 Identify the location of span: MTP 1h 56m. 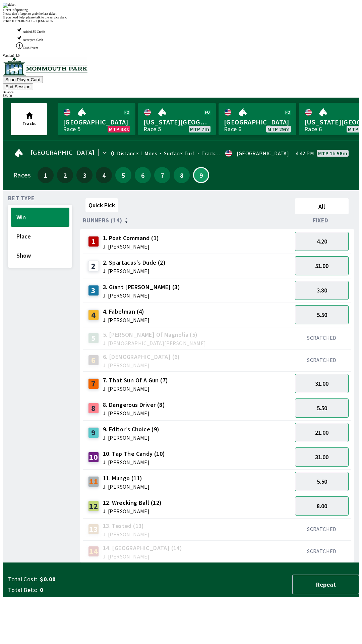
(333, 153).